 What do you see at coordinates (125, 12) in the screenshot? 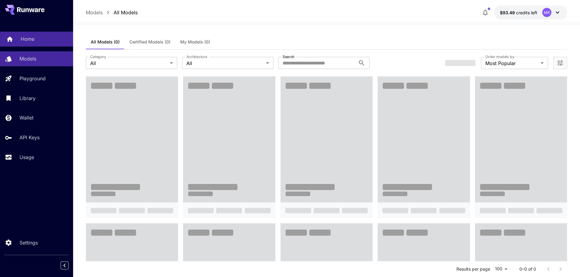
I see `a: All Models` at bounding box center [125, 12].